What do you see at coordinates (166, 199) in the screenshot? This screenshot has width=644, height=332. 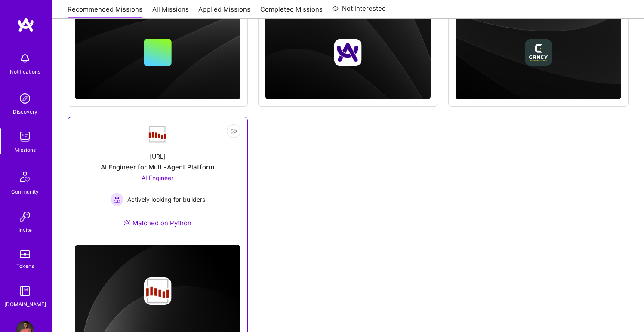 I see `span: Actively looking for builders` at bounding box center [166, 199].